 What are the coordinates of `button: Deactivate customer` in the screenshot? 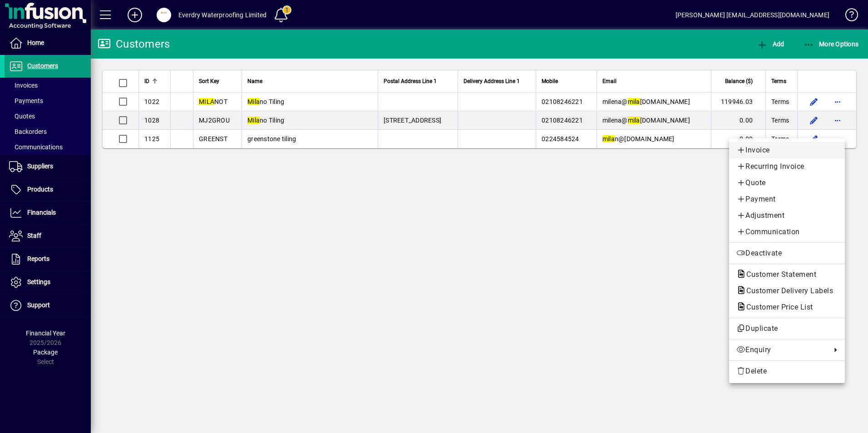 It's located at (787, 253).